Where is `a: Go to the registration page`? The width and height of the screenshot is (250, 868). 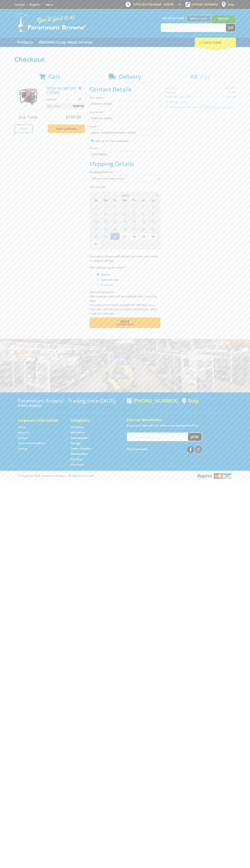 a: Go to the registration page is located at coordinates (35, 5).